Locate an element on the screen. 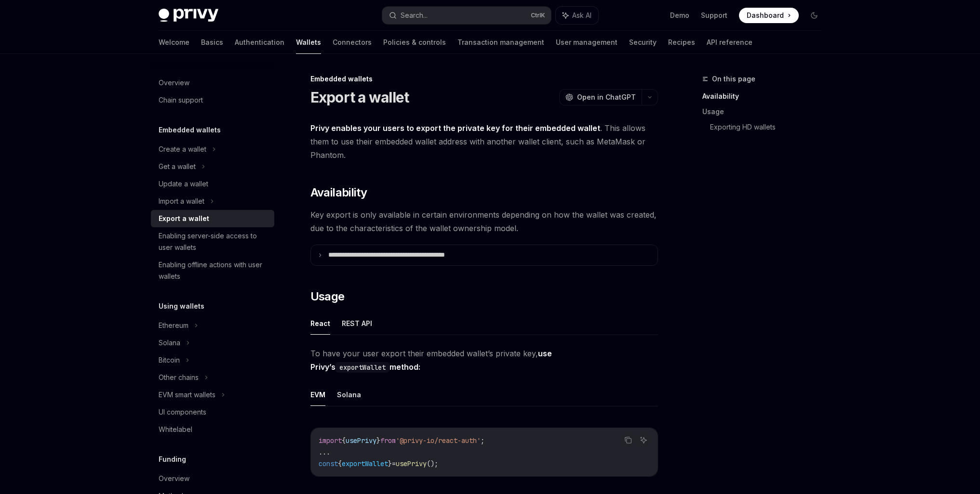 The width and height of the screenshot is (980, 494). a: Connectors is located at coordinates (352, 43).